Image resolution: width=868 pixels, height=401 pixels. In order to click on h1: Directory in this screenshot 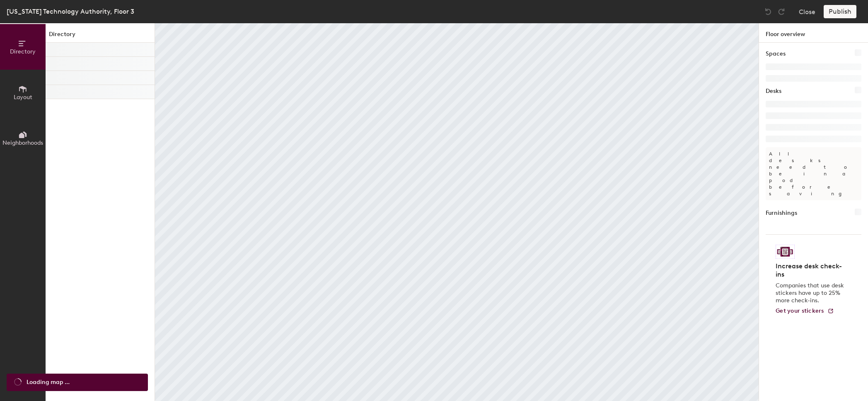, I will do `click(100, 36)`.